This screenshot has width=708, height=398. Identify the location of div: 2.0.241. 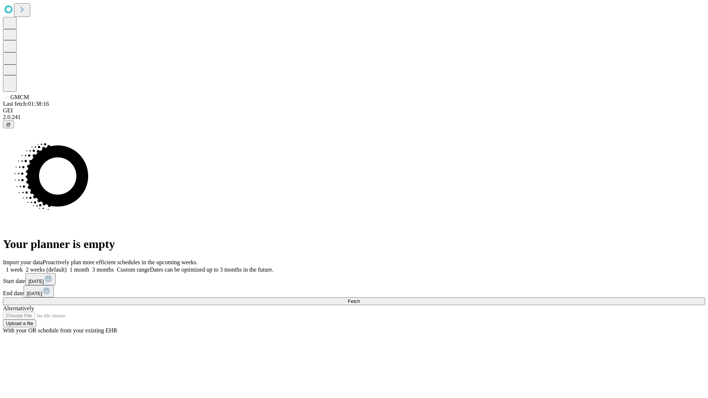
(354, 117).